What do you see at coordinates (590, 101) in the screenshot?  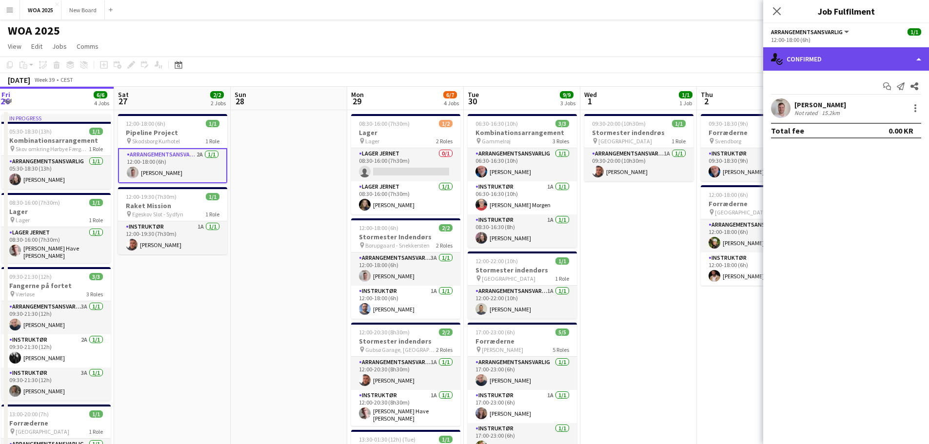 I see `span: 1` at bounding box center [590, 101].